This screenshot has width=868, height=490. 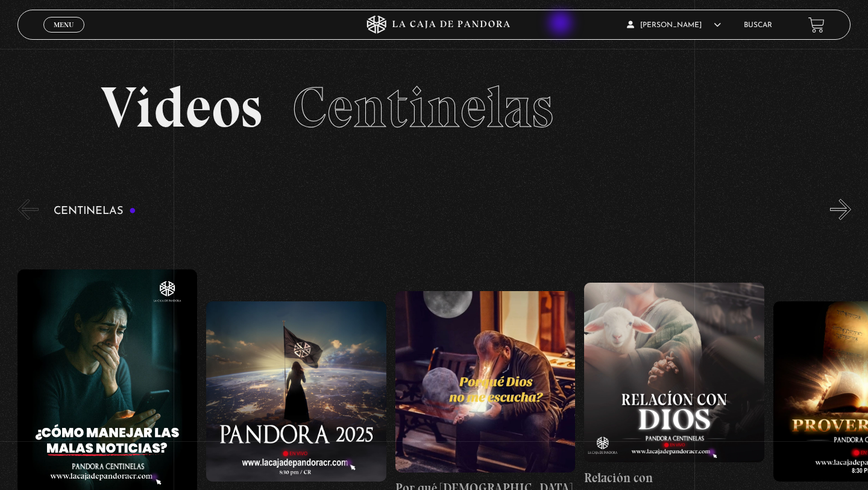 What do you see at coordinates (758, 25) in the screenshot?
I see `a: Buscar` at bounding box center [758, 25].